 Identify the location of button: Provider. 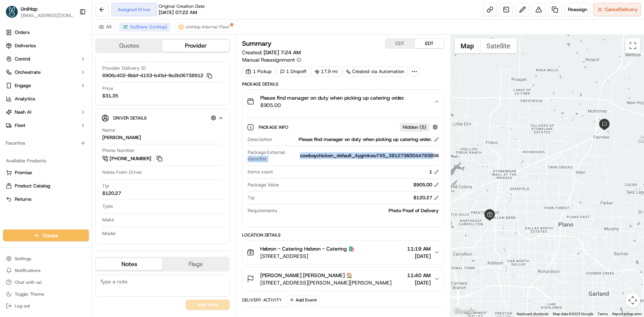
(195, 46).